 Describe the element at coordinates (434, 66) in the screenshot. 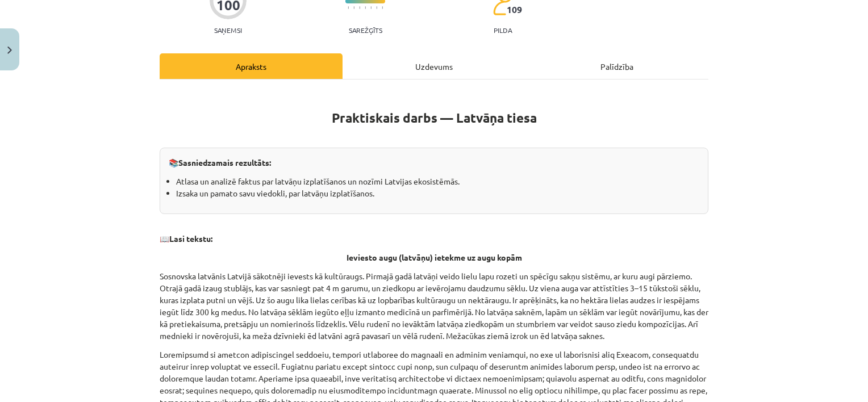

I see `div: Uzdevums` at that location.